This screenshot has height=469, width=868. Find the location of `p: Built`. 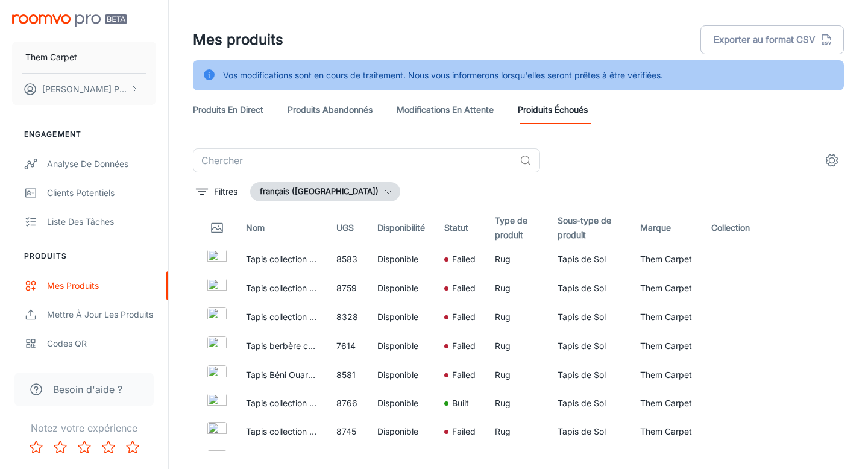

p: Built is located at coordinates (460, 403).